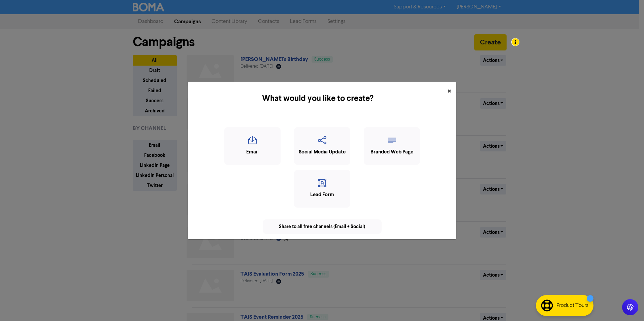  I want to click on div: Email, so click(253, 152).